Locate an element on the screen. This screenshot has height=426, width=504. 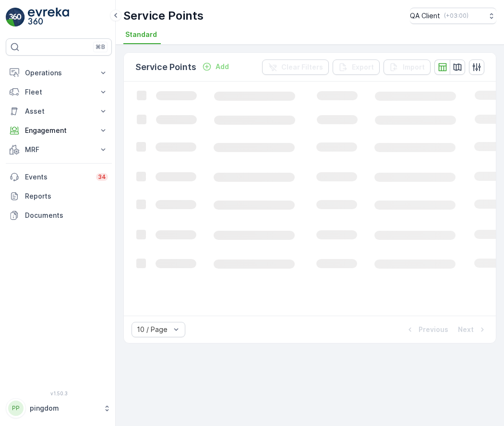
button: Operations is located at coordinates (59, 73).